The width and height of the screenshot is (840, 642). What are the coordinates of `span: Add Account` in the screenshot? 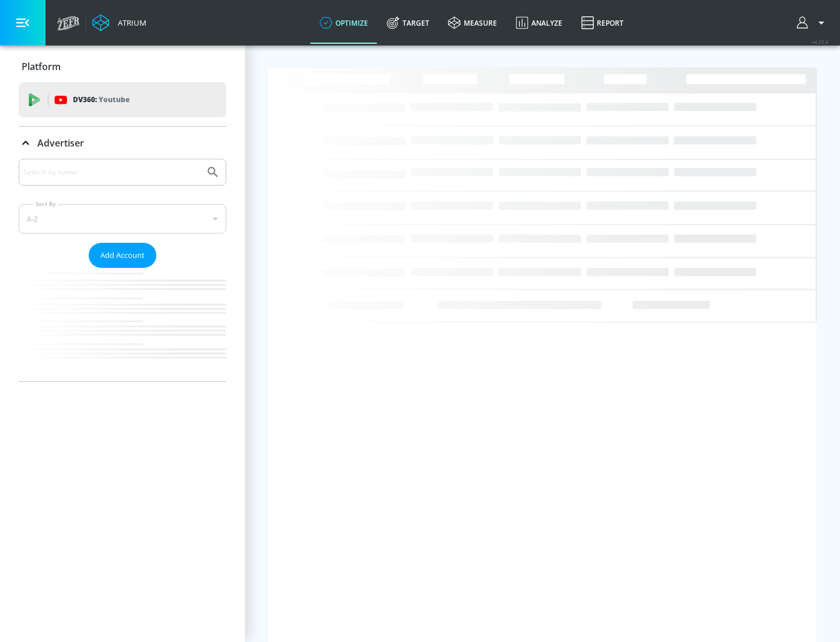 It's located at (122, 255).